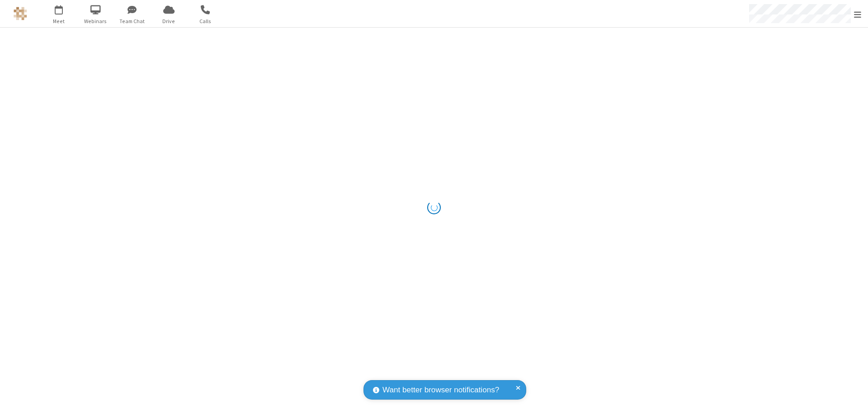 The height and width of the screenshot is (415, 868). I want to click on span: Meet, so click(58, 22).